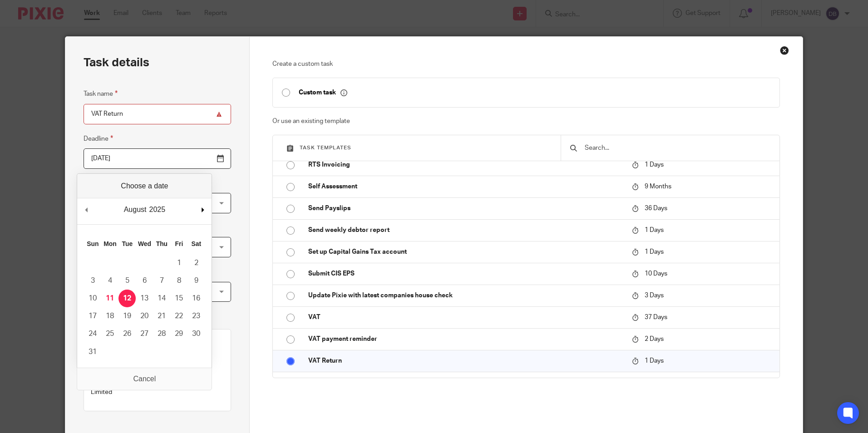  What do you see at coordinates (785, 50) in the screenshot?
I see `div: Close this dialog window` at bounding box center [785, 50].